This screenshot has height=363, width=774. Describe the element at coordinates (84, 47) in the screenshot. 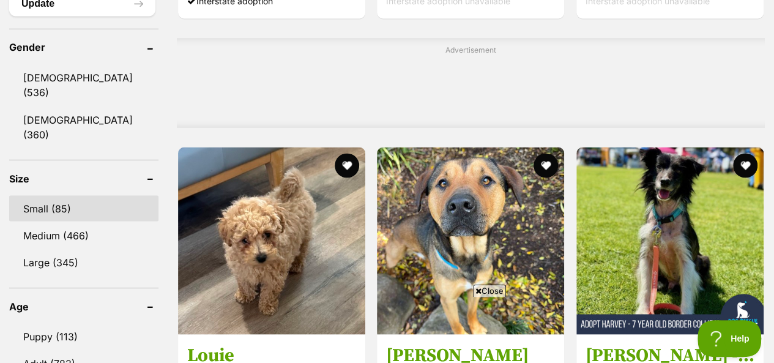

I see `header: Gender` at that location.